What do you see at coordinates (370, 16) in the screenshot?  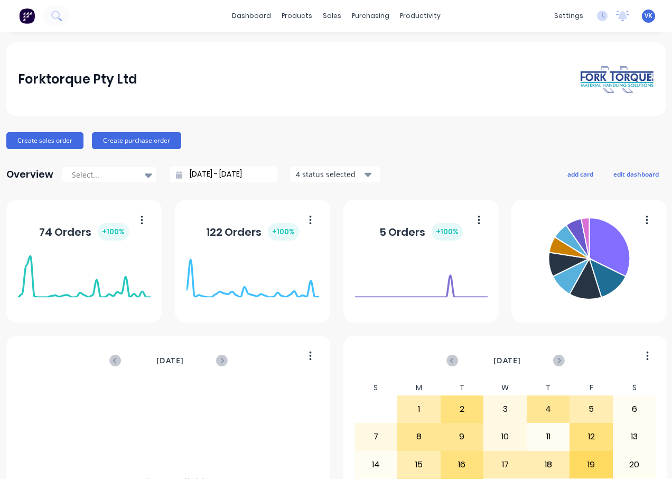 I see `div: purchasing` at bounding box center [370, 16].